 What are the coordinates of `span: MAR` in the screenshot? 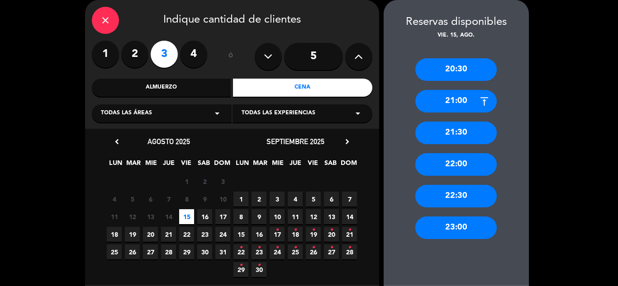 It's located at (133, 165).